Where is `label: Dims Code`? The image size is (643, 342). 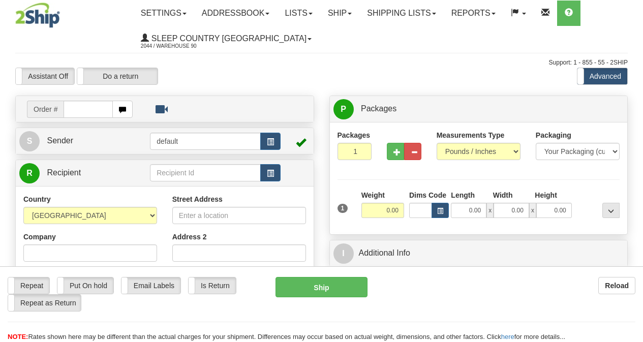
label: Dims Code is located at coordinates (427, 195).